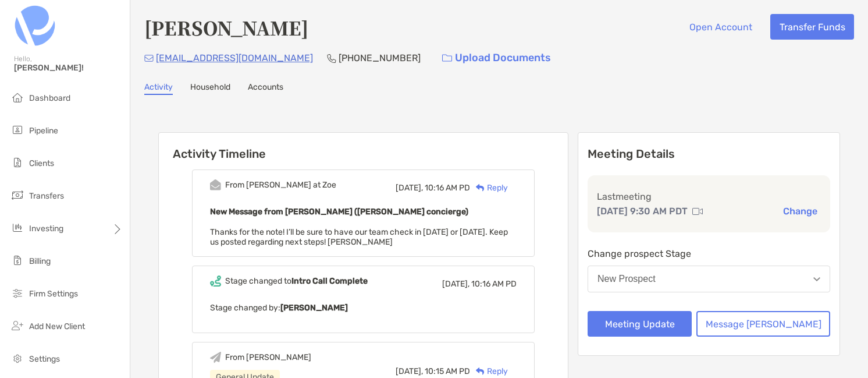 This screenshot has width=868, height=378. I want to click on a: Accounts, so click(265, 89).